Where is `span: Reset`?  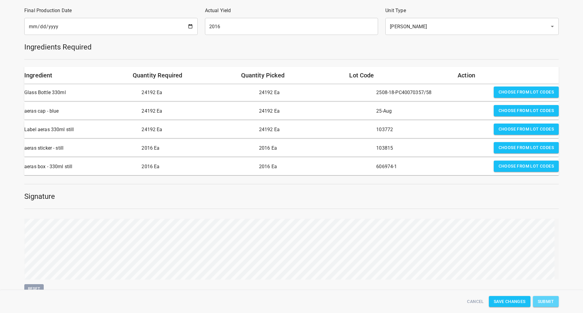
span: Reset is located at coordinates (34, 289).